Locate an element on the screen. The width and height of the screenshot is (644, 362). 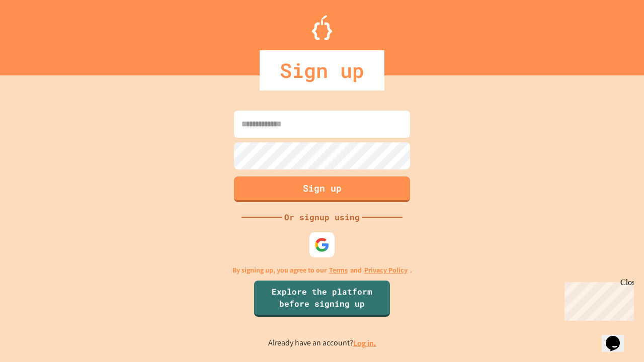
div: Sign up is located at coordinates (322, 71).